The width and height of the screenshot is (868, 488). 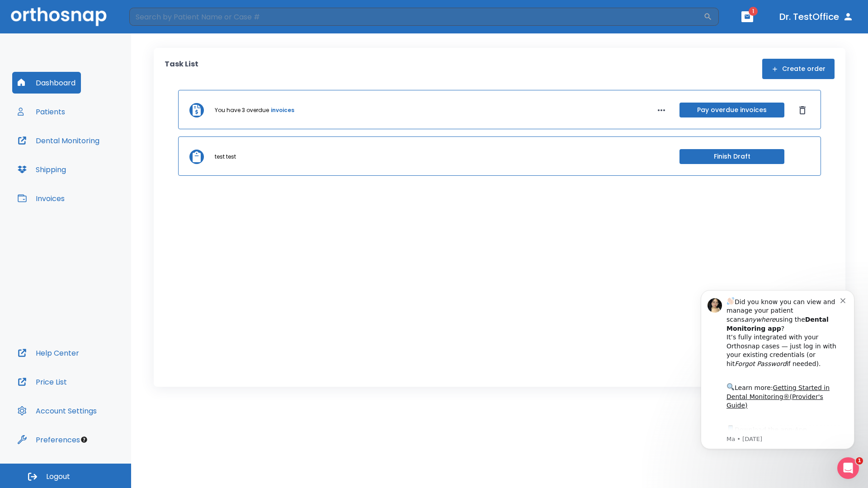 What do you see at coordinates (157, 23) in the screenshot?
I see `button: Dismiss notification` at bounding box center [157, 23].